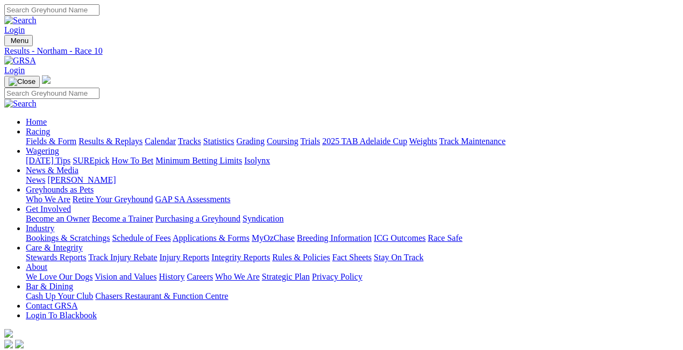 The image size is (683, 350). Describe the element at coordinates (48, 209) in the screenshot. I see `a: Get Involved` at that location.